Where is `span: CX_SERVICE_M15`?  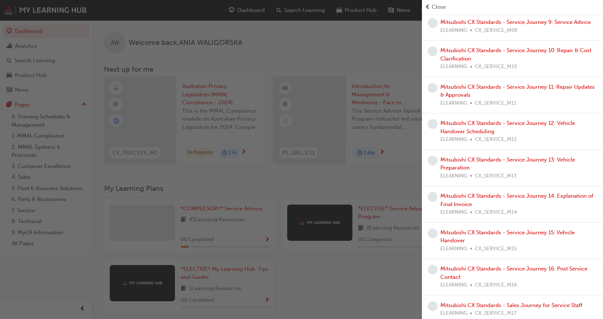
span: CX_SERVICE_M15 is located at coordinates (496, 249).